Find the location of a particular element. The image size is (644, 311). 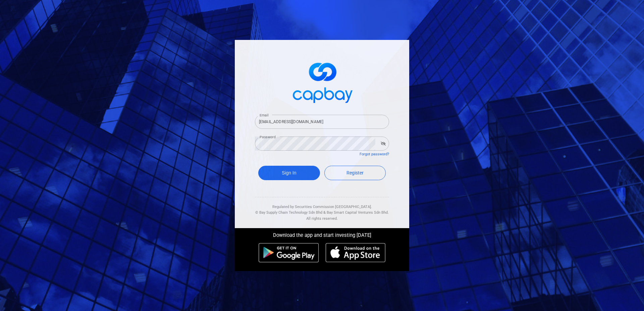

span: © Bay Supply Chain Technology Sdn Bhd is located at coordinates (289, 212).